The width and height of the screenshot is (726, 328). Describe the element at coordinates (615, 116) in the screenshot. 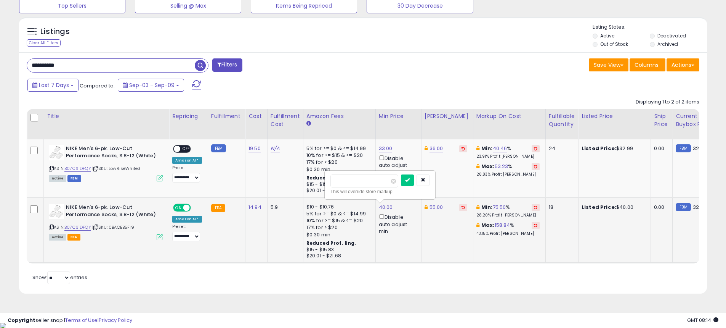

I see `div: Listed Price` at that location.